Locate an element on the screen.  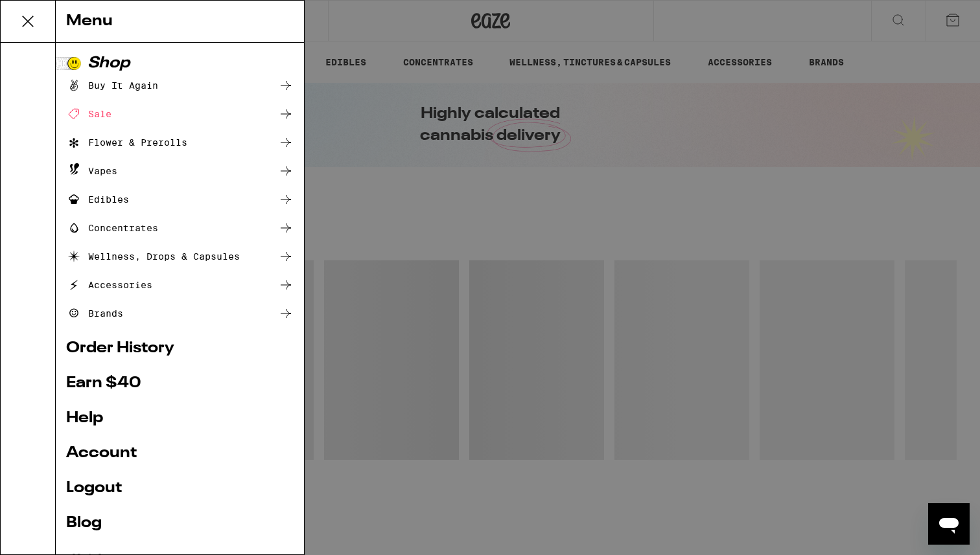
a: Edibles is located at coordinates (179, 200).